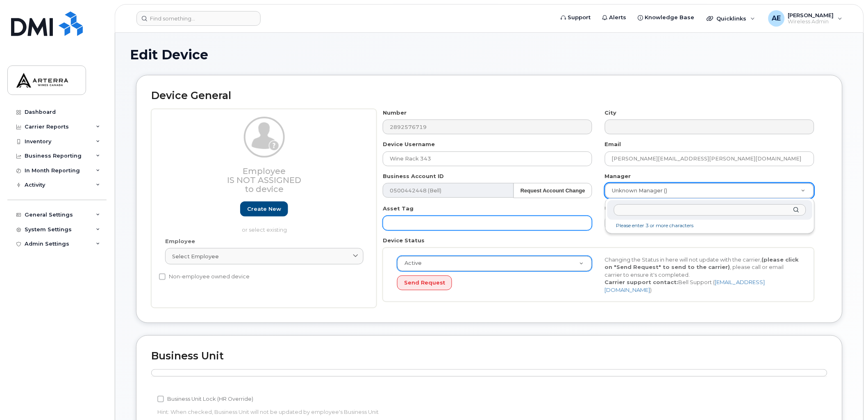 The width and height of the screenshot is (868, 420). I want to click on label: Number, so click(395, 113).